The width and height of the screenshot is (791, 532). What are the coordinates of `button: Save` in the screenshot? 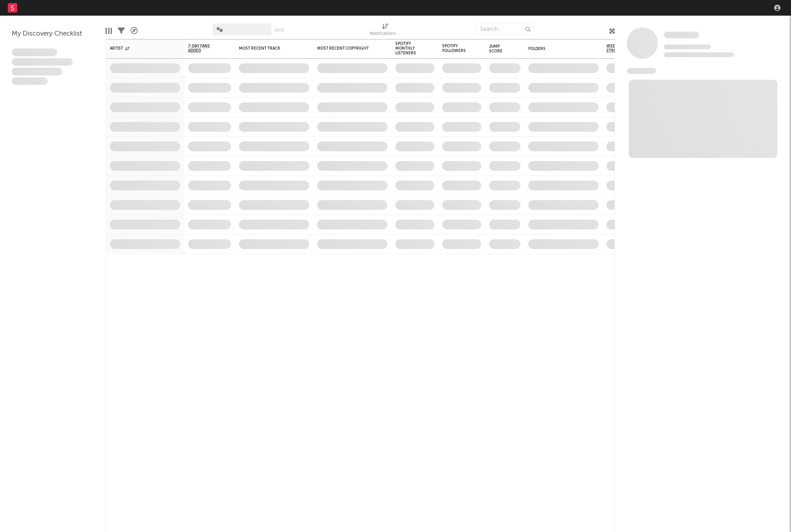 It's located at (280, 30).